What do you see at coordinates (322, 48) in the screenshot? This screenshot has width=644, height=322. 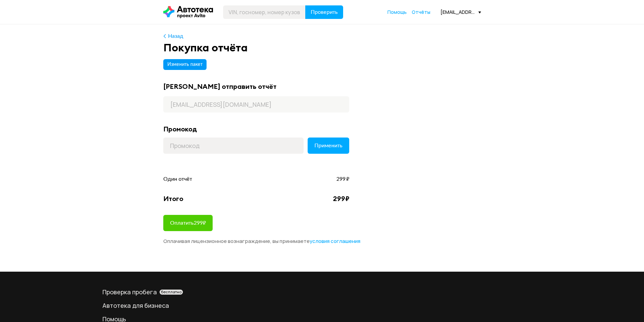 I see `div: Покупка отчёта` at bounding box center [322, 48].